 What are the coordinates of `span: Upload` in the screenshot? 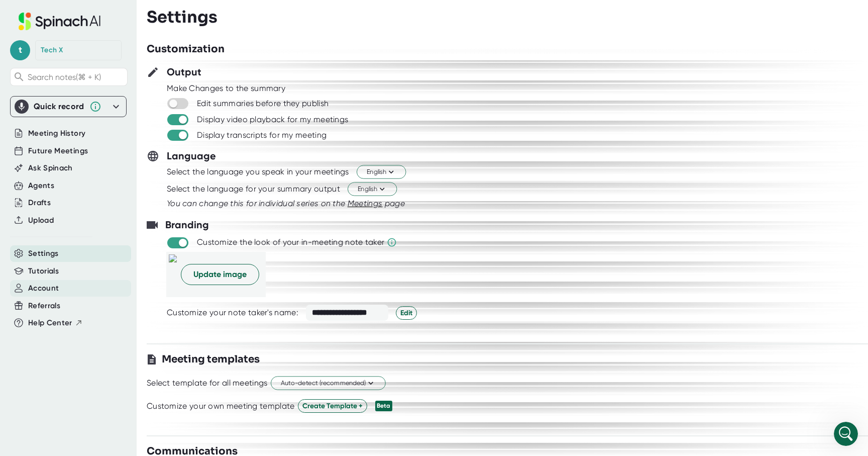 It's located at (40, 220).